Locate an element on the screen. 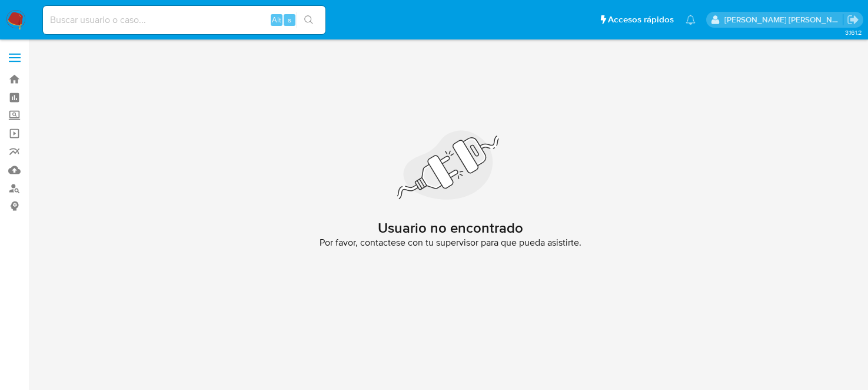  h2: Usuario no encontrado is located at coordinates (450, 228).